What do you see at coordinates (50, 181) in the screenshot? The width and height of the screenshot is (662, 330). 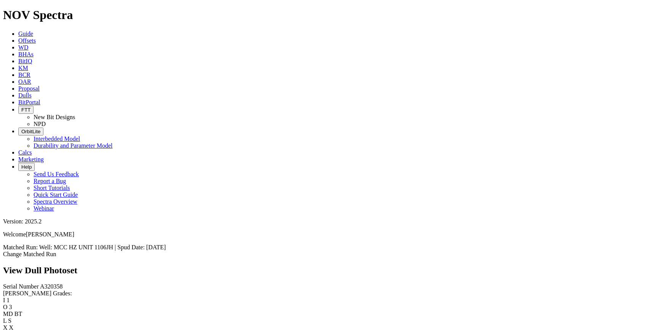 I see `a: Report a Bug` at bounding box center [50, 181].